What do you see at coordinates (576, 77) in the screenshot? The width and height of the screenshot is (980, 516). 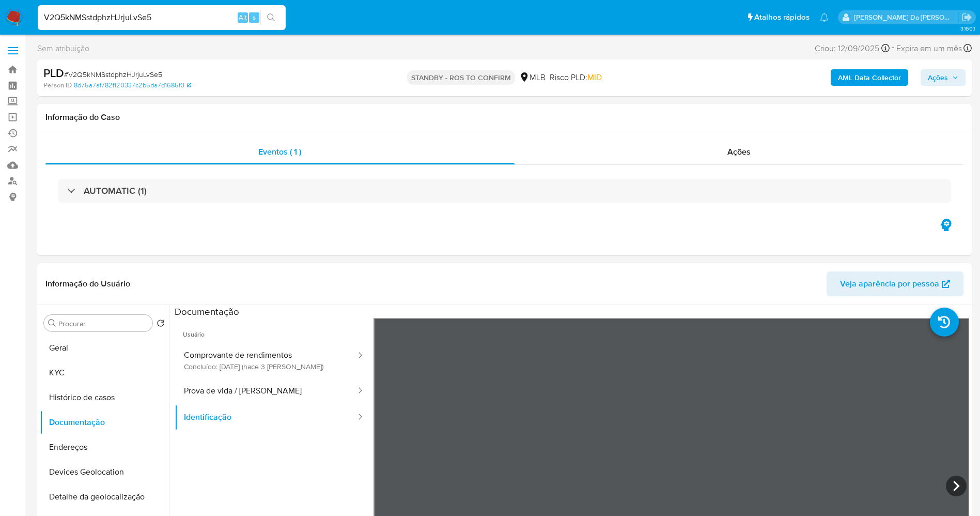 I see `span: Risco PLD:` at bounding box center [576, 77].